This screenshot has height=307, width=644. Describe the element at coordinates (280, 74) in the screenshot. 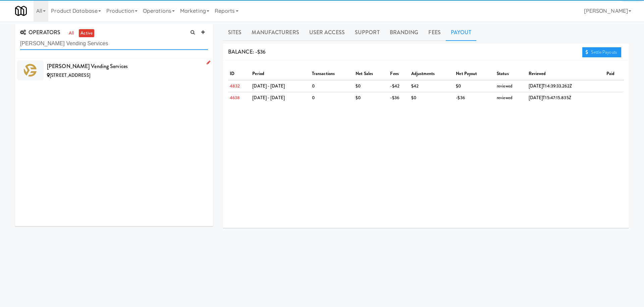

I see `th: period` at that location.